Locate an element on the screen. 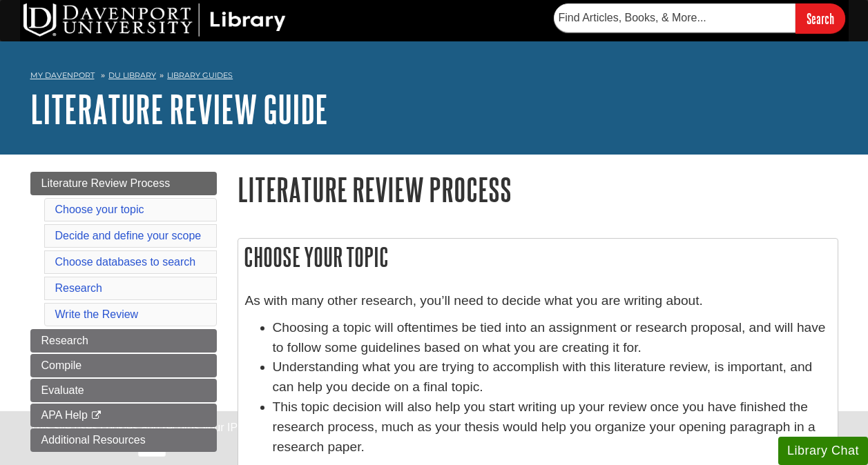 The height and width of the screenshot is (465, 868). li: This topic decision will also help you start writing up your review once you have finished the re... is located at coordinates (552, 427).